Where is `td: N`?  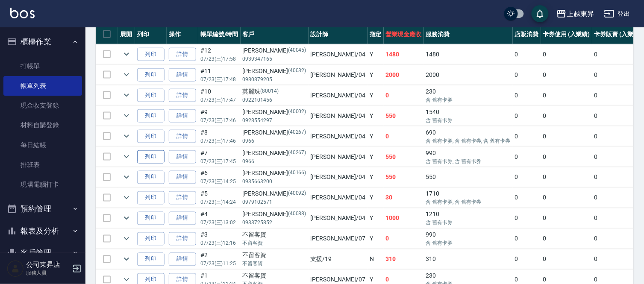
td: N is located at coordinates (375, 259).